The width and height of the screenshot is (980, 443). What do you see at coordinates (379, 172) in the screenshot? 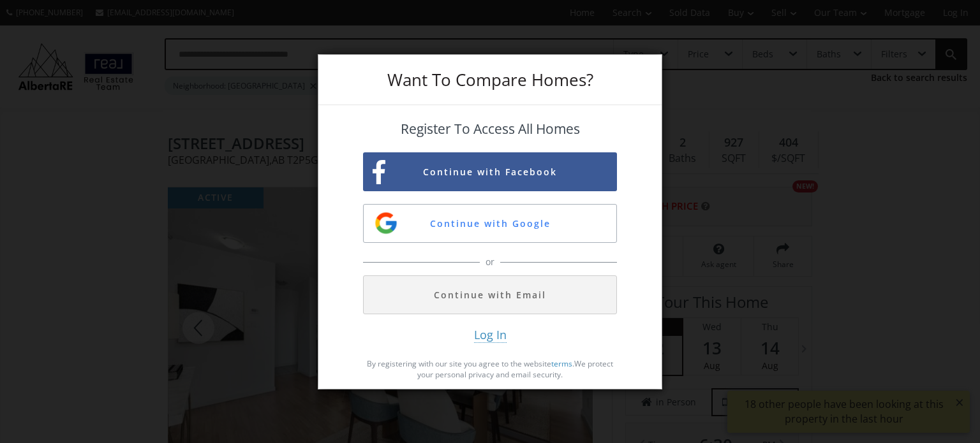
I see `img: facebook-sign-up` at bounding box center [379, 172].